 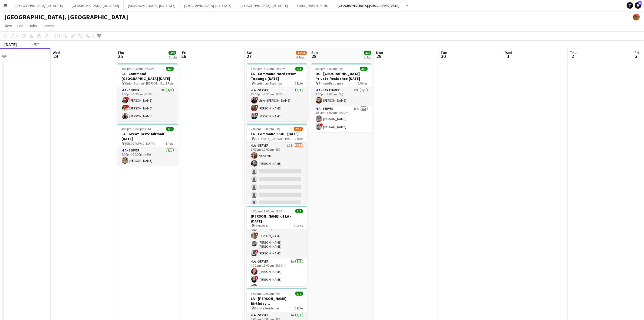 What do you see at coordinates (36, 44) in the screenshot?
I see `div: PDT` at bounding box center [36, 44].